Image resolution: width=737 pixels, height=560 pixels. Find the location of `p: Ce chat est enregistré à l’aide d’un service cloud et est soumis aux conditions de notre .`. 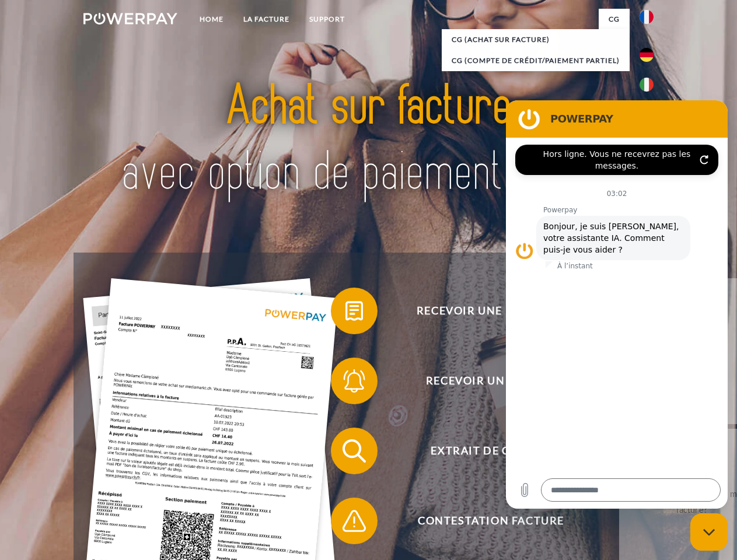

p: Ce chat est enregistré à l’aide d’un service cloud et est soumis aux conditions de notre . is located at coordinates (111, 61).